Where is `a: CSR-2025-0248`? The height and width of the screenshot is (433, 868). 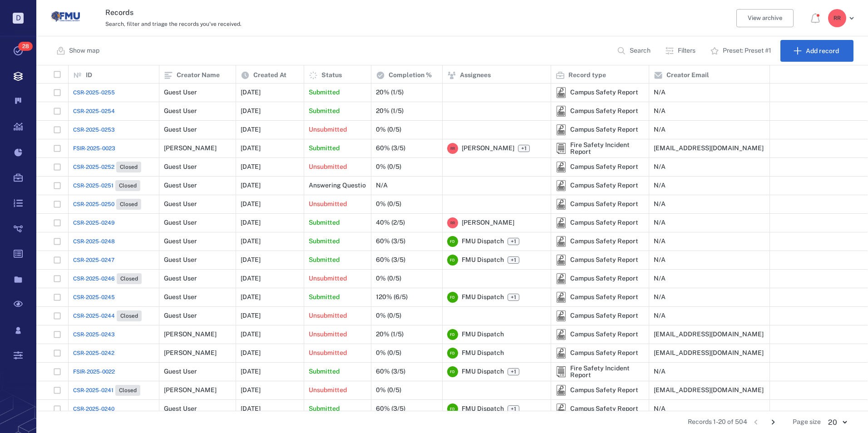
a: CSR-2025-0248 is located at coordinates (94, 242).